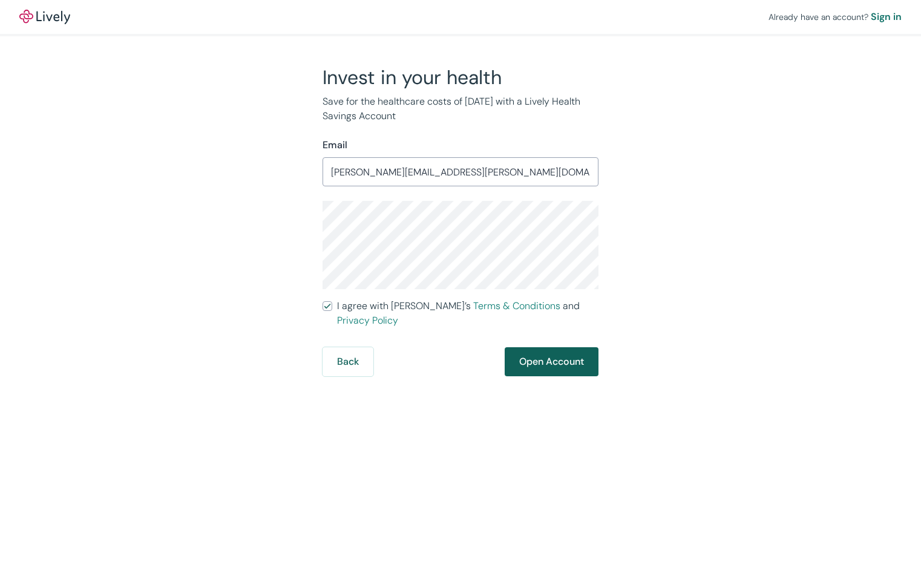 The image size is (921, 588). Describe the element at coordinates (517, 306) in the screenshot. I see `a: Terms & Conditions` at that location.